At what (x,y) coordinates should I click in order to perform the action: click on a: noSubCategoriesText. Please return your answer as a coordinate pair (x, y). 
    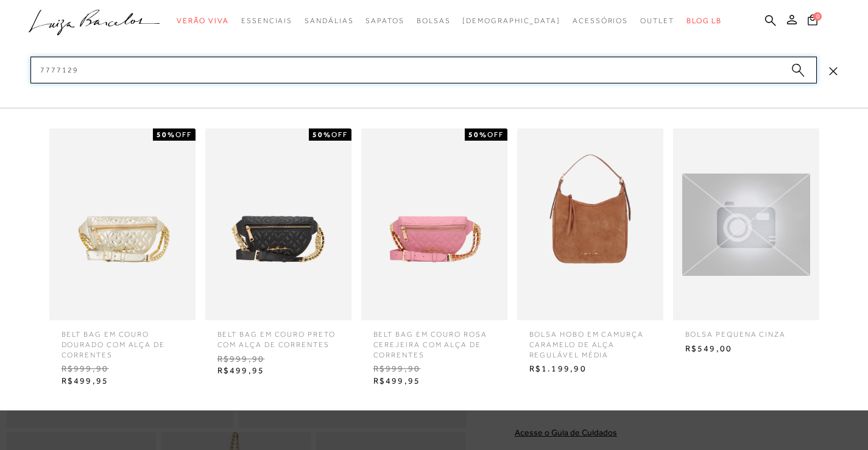
    Looking at the image, I should click on (511, 21).